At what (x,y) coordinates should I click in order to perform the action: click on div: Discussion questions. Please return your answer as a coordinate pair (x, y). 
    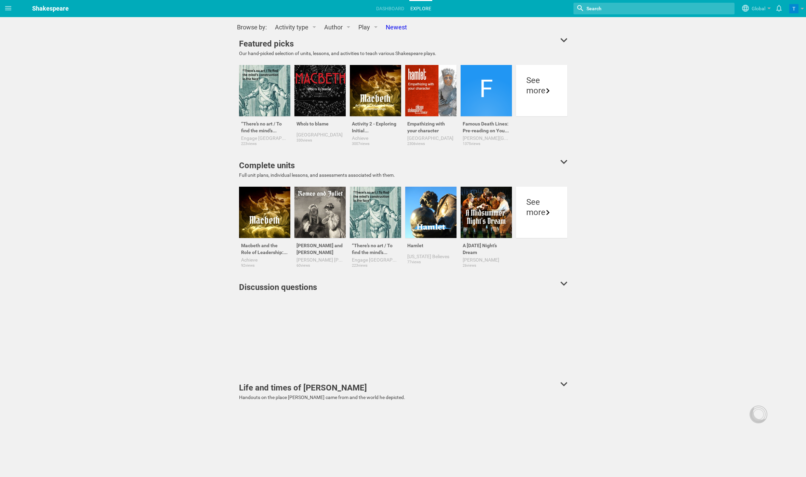
    Looking at the image, I should click on (278, 287).